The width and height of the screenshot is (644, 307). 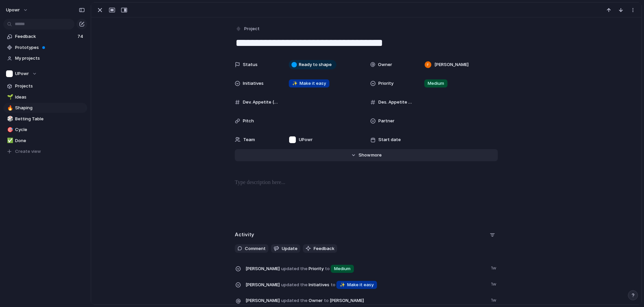 What do you see at coordinates (290, 249) in the screenshot?
I see `span: Update` at bounding box center [290, 249].